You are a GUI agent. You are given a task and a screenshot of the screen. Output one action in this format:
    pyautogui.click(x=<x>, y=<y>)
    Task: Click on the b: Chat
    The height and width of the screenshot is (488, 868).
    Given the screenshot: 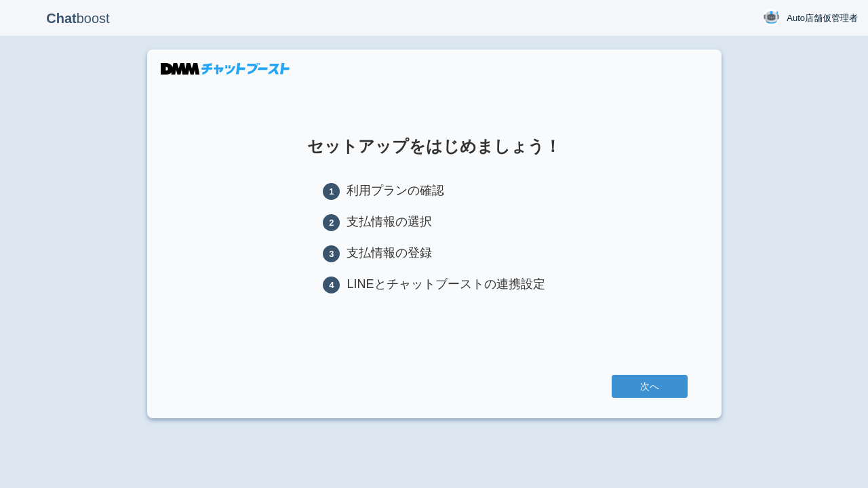 What is the action you would take?
    pyautogui.click(x=61, y=18)
    